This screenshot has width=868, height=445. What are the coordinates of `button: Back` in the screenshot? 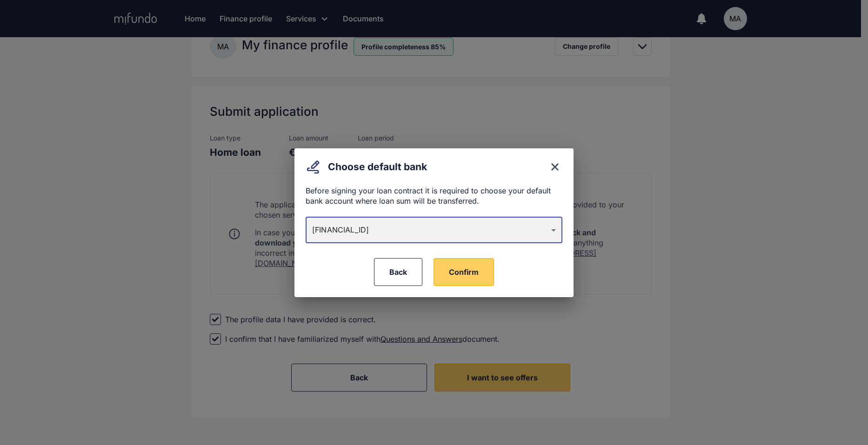 It's located at (399, 271).